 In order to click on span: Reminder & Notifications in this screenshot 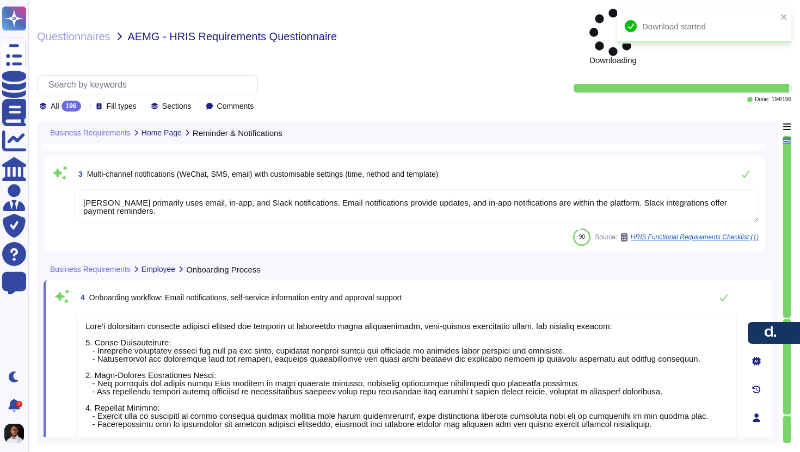, I will do `click(237, 133)`.